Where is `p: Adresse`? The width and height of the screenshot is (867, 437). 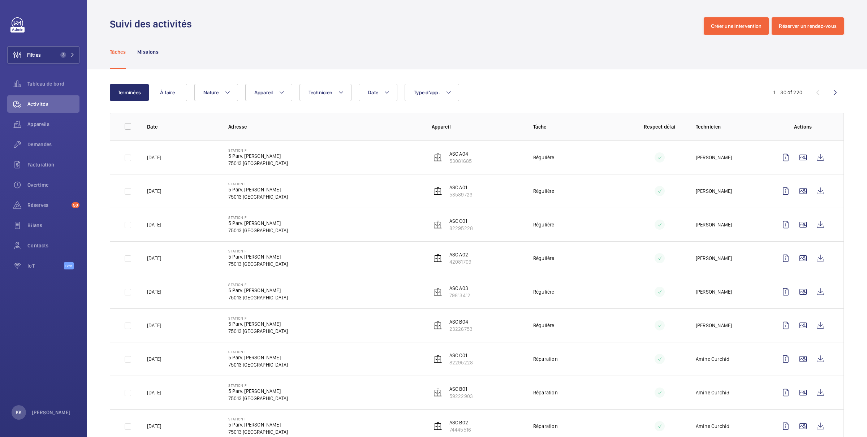 p: Adresse is located at coordinates (324, 127).